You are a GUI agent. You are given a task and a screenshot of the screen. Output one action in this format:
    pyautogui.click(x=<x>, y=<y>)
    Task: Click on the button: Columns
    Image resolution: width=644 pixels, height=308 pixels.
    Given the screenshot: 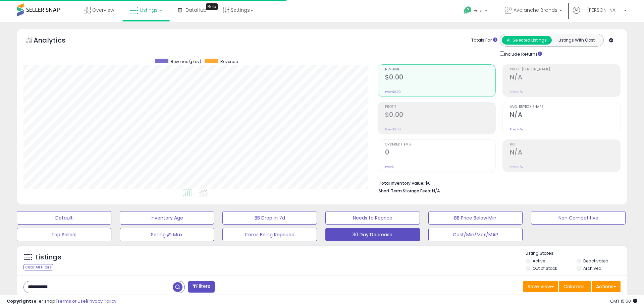 What is the action you would take?
    pyautogui.click(x=575, y=287)
    